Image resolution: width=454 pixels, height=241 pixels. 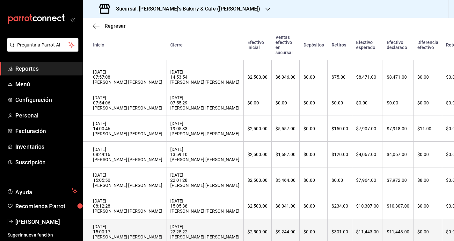 I want to click on div: $234.00, so click(x=340, y=206).